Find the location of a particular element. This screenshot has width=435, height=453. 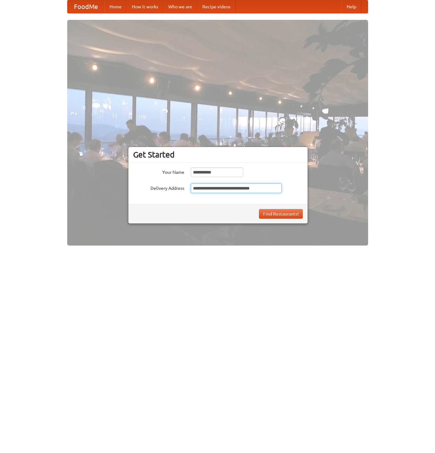

button: Find Restaurants! is located at coordinates (280, 214).